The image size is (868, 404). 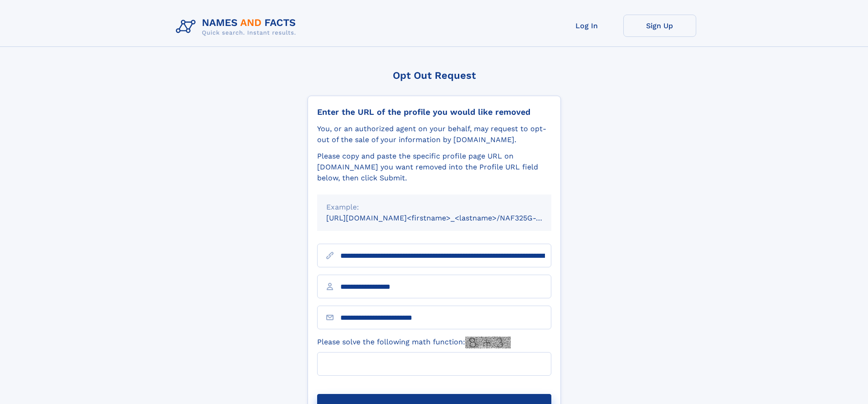 What do you see at coordinates (434, 76) in the screenshot?
I see `div: Opt Out Request` at bounding box center [434, 76].